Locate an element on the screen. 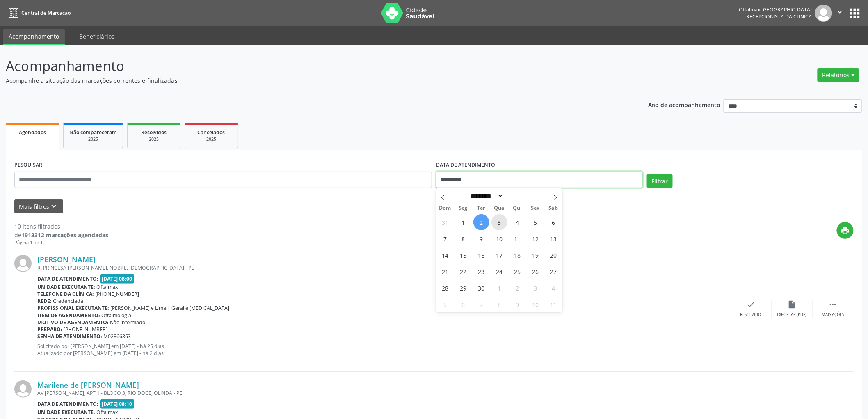 This screenshot has height=419, width=868. span: Setembro 30, 2025 is located at coordinates (481, 288).